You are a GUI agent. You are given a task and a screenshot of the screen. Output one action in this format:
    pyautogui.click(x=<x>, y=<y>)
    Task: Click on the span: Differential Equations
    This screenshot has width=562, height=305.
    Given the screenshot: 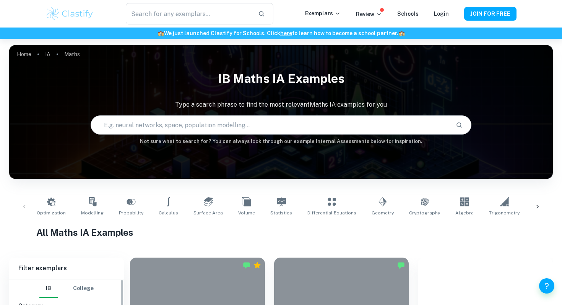 What is the action you would take?
    pyautogui.click(x=332, y=213)
    